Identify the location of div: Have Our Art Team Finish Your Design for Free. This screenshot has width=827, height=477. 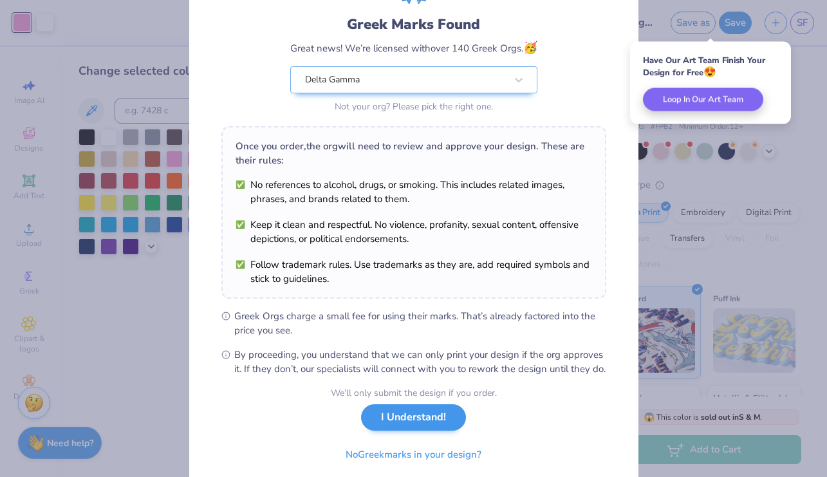
(710, 66).